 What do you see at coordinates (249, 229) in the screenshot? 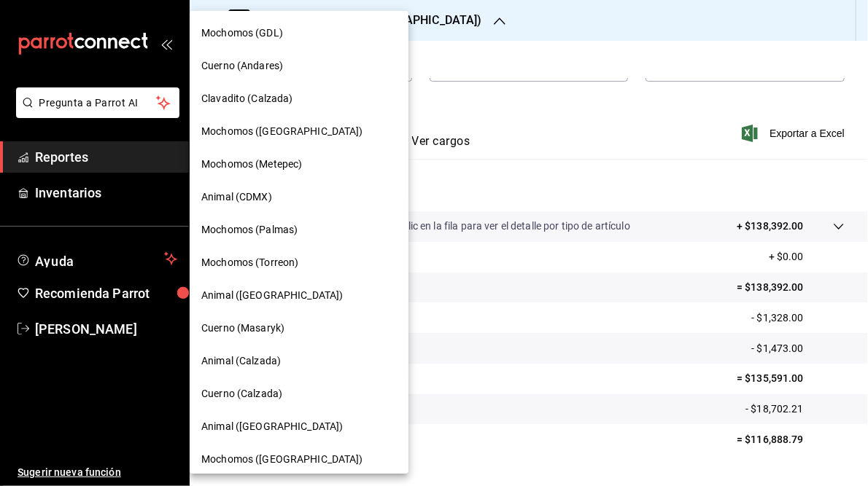
I see `span: Mochomos (Palmas)` at bounding box center [249, 229].